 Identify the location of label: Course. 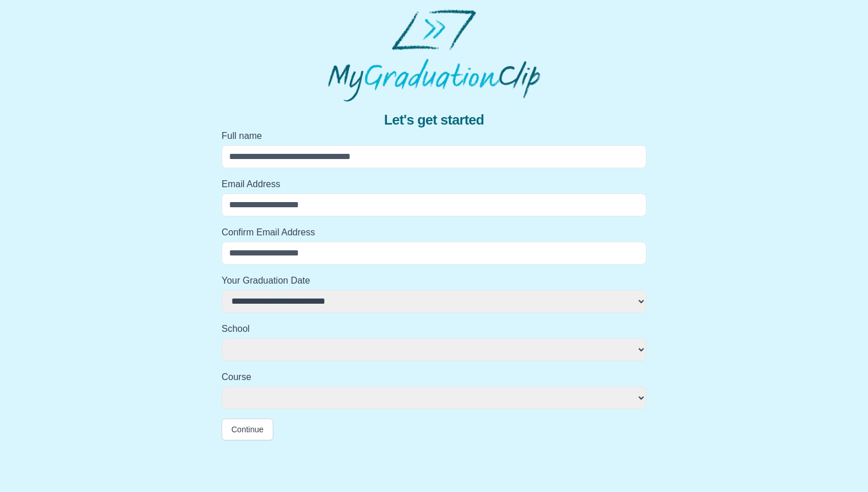
(434, 377).